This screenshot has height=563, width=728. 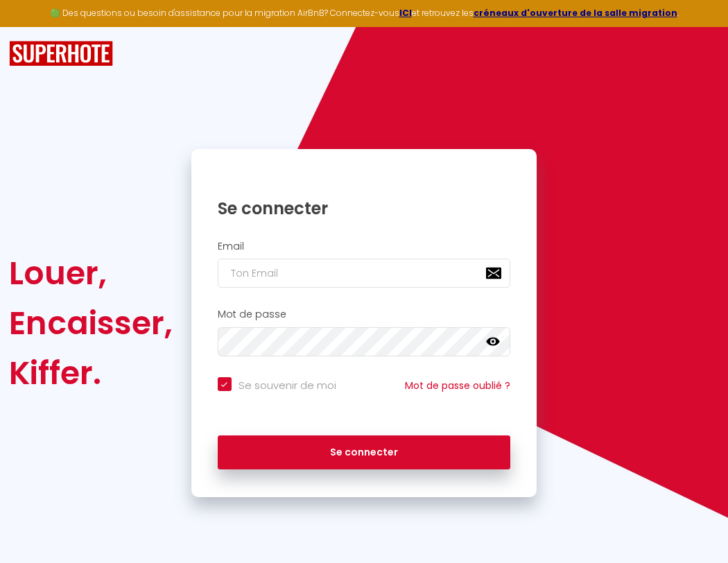 What do you see at coordinates (364, 453) in the screenshot?
I see `button: Se connecter` at bounding box center [364, 453].